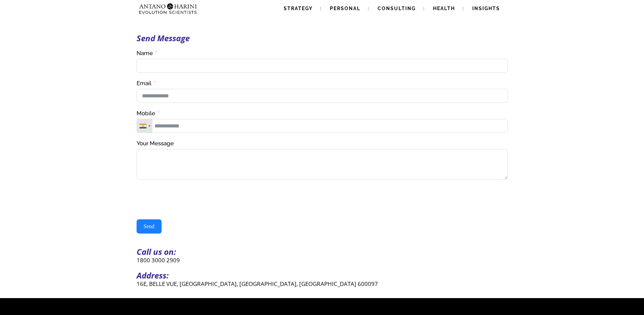 Image resolution: width=644 pixels, height=315 pixels. Describe the element at coordinates (146, 83) in the screenshot. I see `label: Email` at that location.